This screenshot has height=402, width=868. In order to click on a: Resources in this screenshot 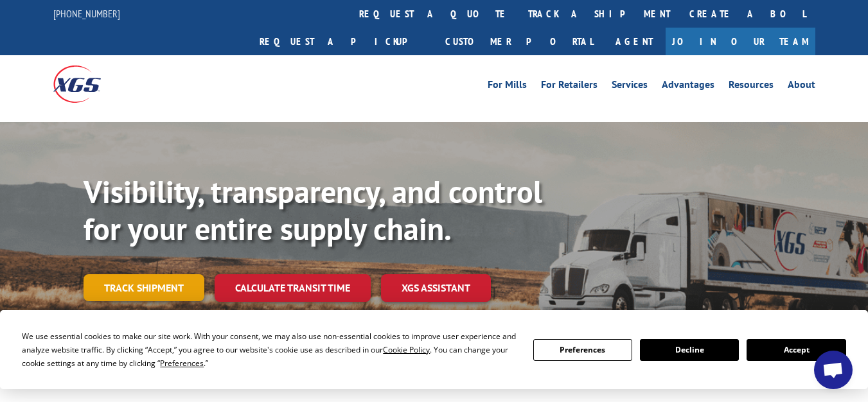, I will do `click(751, 86)`.